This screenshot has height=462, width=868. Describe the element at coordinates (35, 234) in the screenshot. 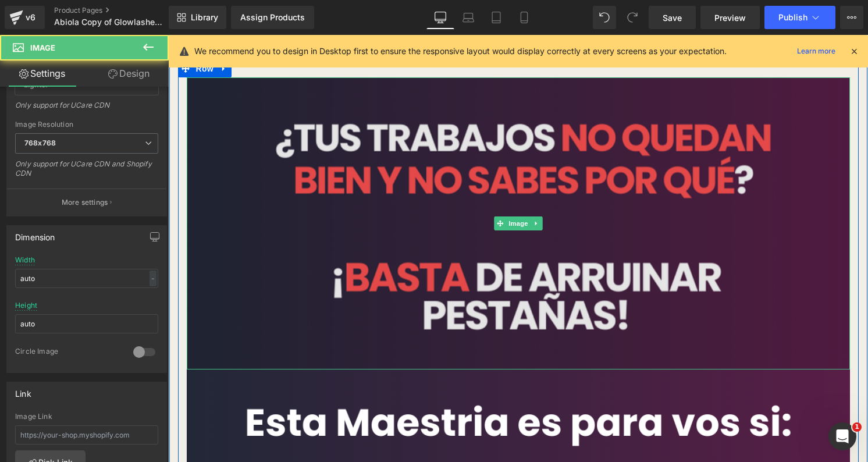

I see `div: Dimension` at that location.